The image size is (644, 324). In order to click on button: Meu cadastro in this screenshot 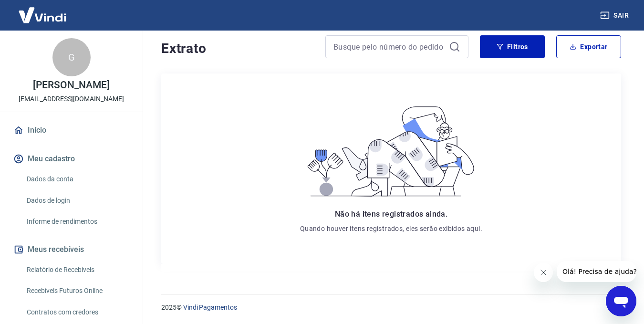, I will do `click(71, 159)`.